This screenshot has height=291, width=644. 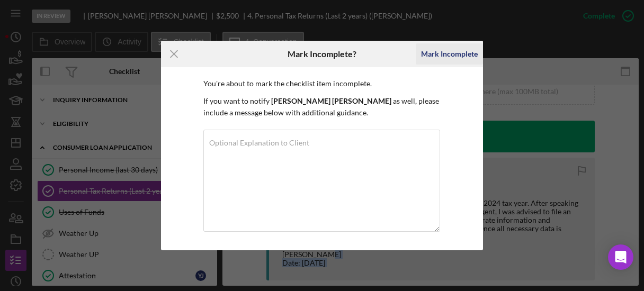 I want to click on button: Mark Incomplete, so click(x=449, y=54).